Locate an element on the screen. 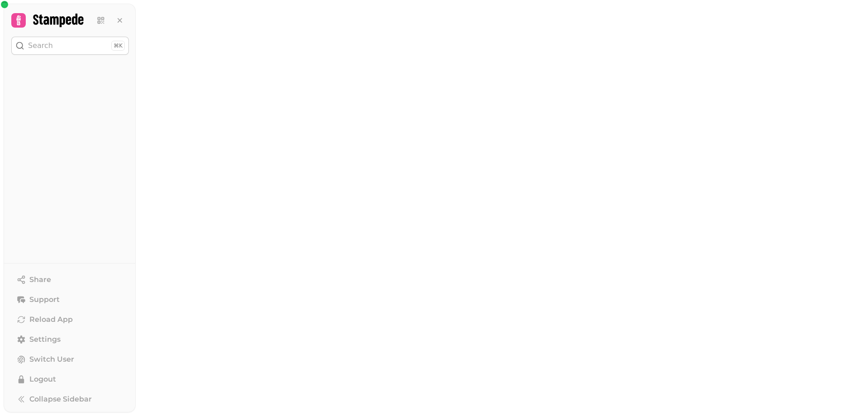 Image resolution: width=868 pixels, height=416 pixels. span: Logout is located at coordinates (43, 379).